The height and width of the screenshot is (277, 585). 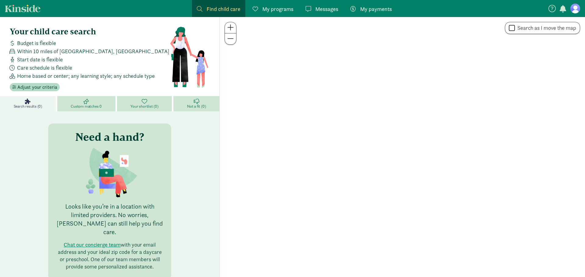 What do you see at coordinates (86, 107) in the screenshot?
I see `span: Custom matches 0` at bounding box center [86, 107].